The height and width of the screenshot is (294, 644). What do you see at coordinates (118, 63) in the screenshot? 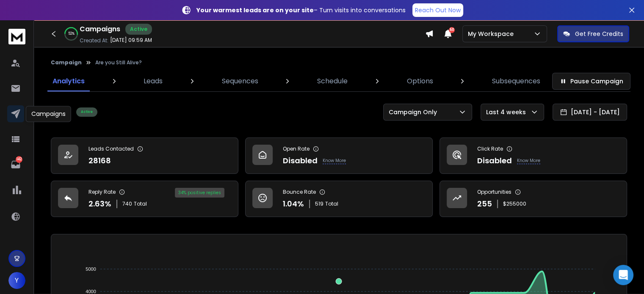
I see `p: Are you Still Alive?` at bounding box center [118, 63].